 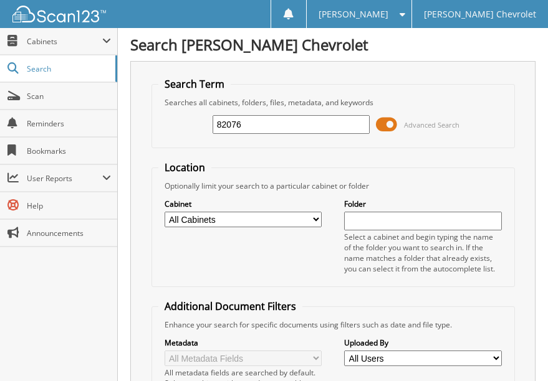 What do you see at coordinates (69, 206) in the screenshot?
I see `span: Help` at bounding box center [69, 206].